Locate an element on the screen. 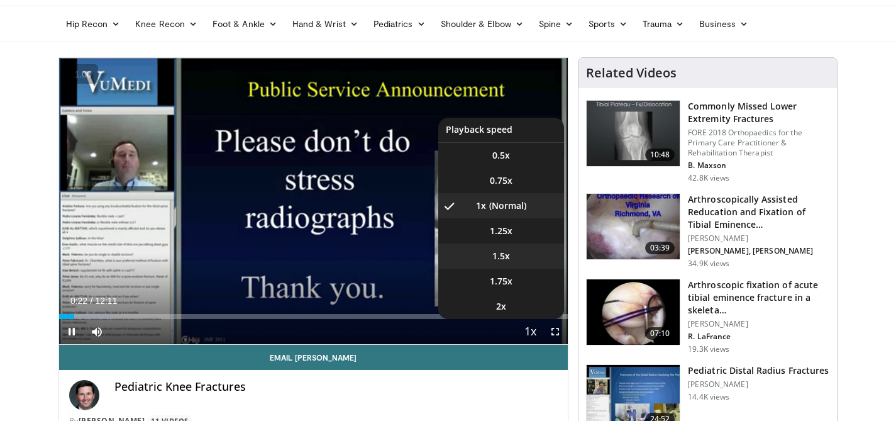  span: 12:11 is located at coordinates (106, 301).